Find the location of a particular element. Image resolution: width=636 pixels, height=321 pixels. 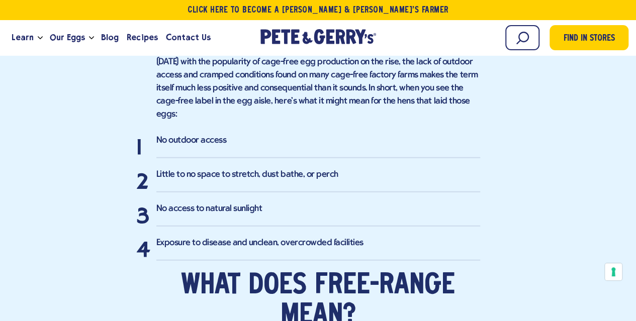

span: Blog is located at coordinates (110, 37).